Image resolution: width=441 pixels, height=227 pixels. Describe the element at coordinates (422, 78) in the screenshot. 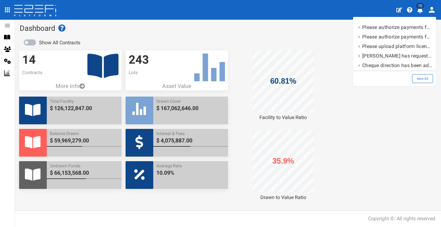

I see `a: View All` at that location.